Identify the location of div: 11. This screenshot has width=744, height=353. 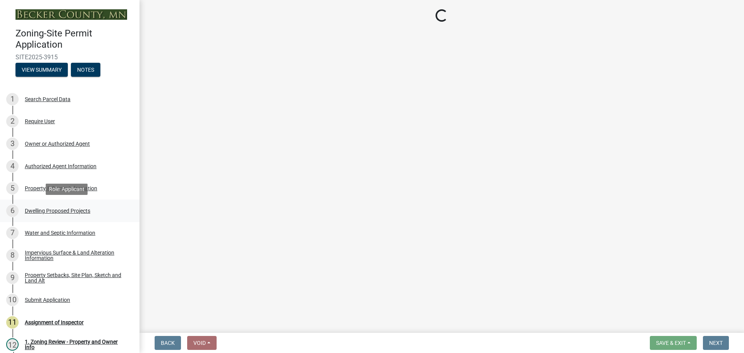
(12, 322).